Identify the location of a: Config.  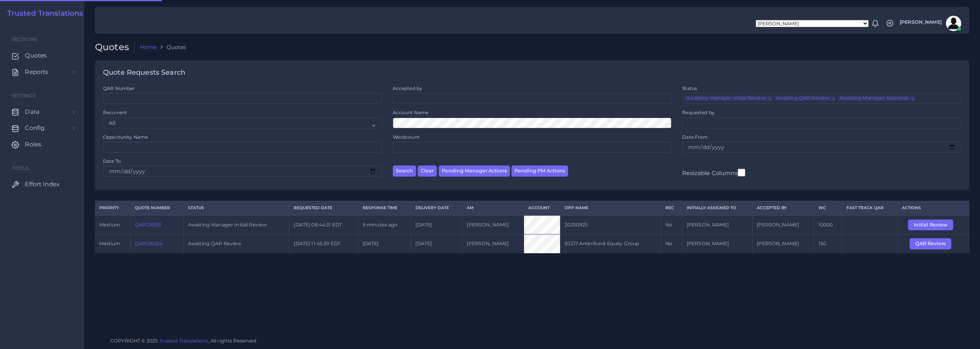
(42, 128).